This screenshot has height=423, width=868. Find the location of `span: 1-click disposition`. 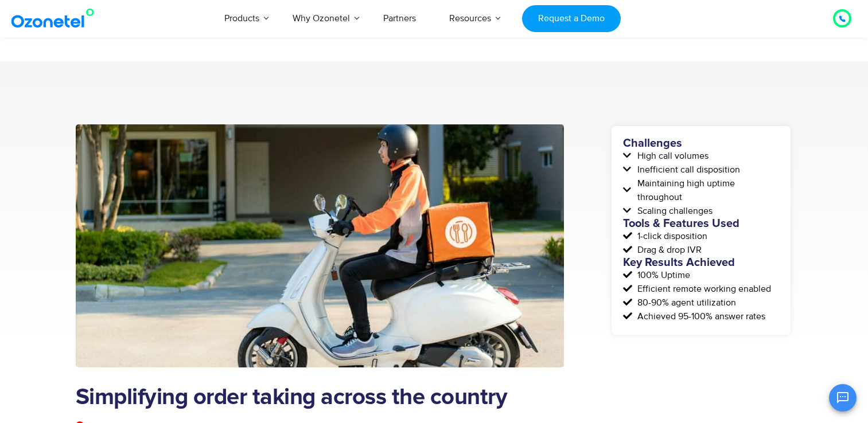

span: 1-click disposition is located at coordinates (671, 236).